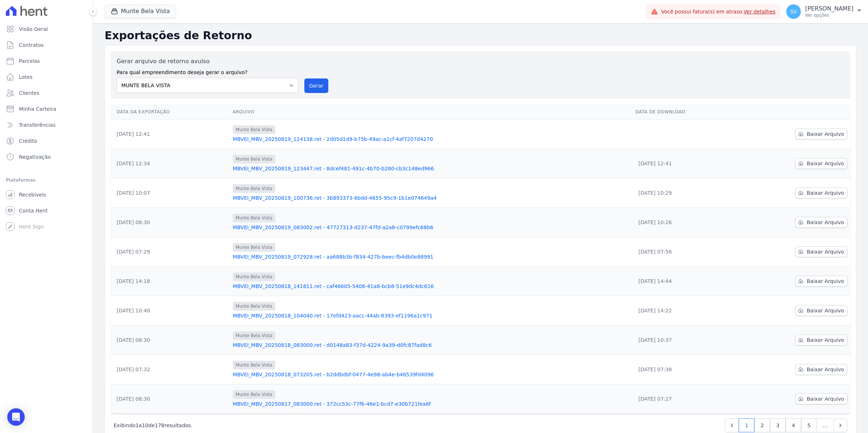 The width and height of the screenshot is (868, 433). Describe the element at coordinates (28, 141) in the screenshot. I see `span: Crédito` at that location.